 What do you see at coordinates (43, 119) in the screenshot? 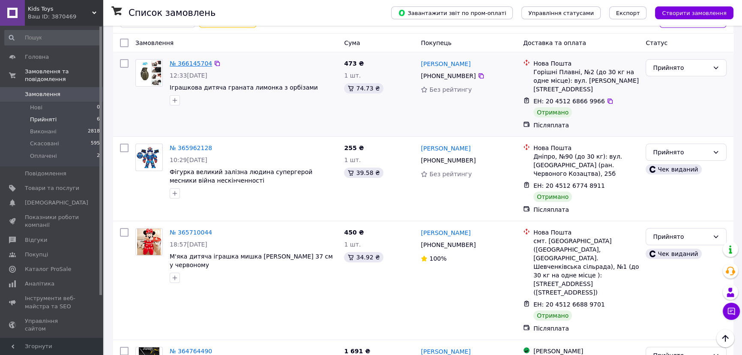
I see `span: Прийняті` at bounding box center [43, 119].